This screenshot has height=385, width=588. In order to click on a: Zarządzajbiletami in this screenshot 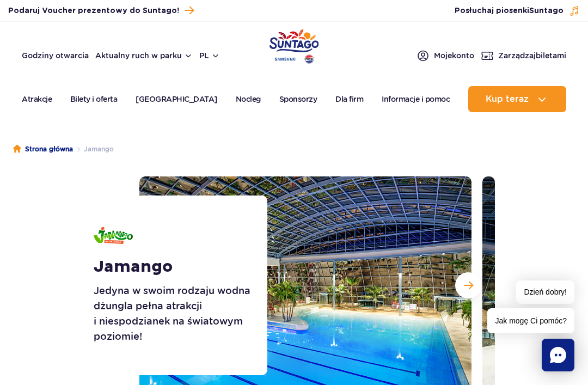, I will do `click(523, 56)`.